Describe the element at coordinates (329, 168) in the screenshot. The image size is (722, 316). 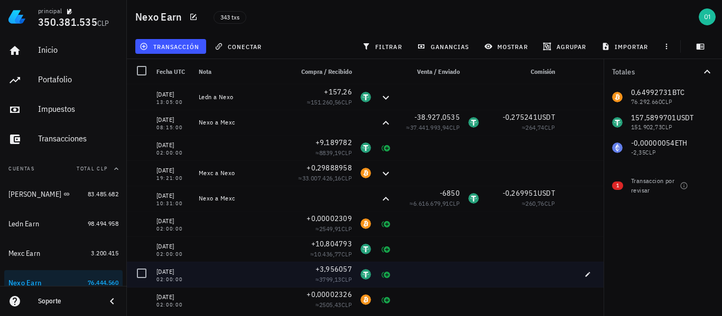
I see `span: +0,29888958` at that location.